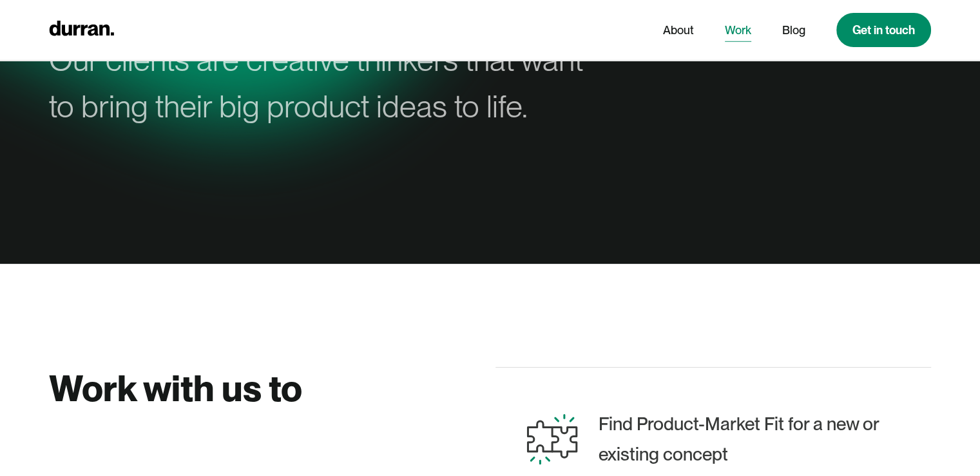  Describe the element at coordinates (755, 439) in the screenshot. I see `div: Find Product-Market Fit for a new or existing concept` at that location.